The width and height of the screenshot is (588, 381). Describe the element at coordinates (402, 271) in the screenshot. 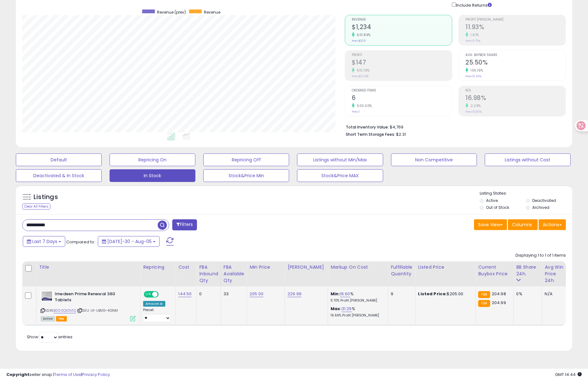

I see `div: Fulfillable Quantity` at that location.